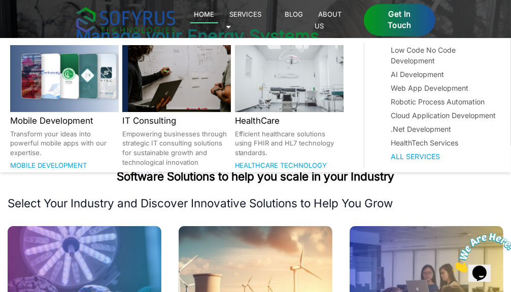 This screenshot has width=511, height=292. What do you see at coordinates (48, 165) in the screenshot?
I see `a: Mobile Development` at bounding box center [48, 165].